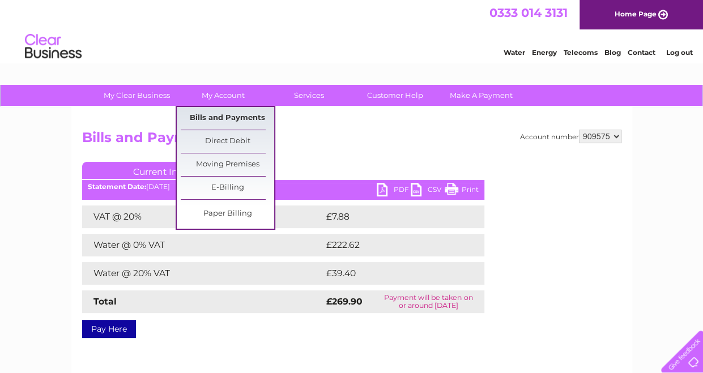 Image resolution: width=703 pixels, height=373 pixels. I want to click on td: £39.40, so click(392, 273).